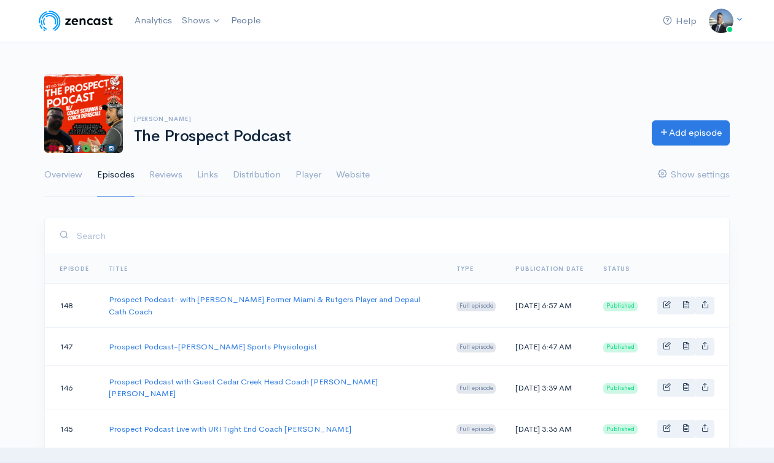 The height and width of the screenshot is (463, 774). What do you see at coordinates (208, 175) in the screenshot?
I see `a: Links` at bounding box center [208, 175].